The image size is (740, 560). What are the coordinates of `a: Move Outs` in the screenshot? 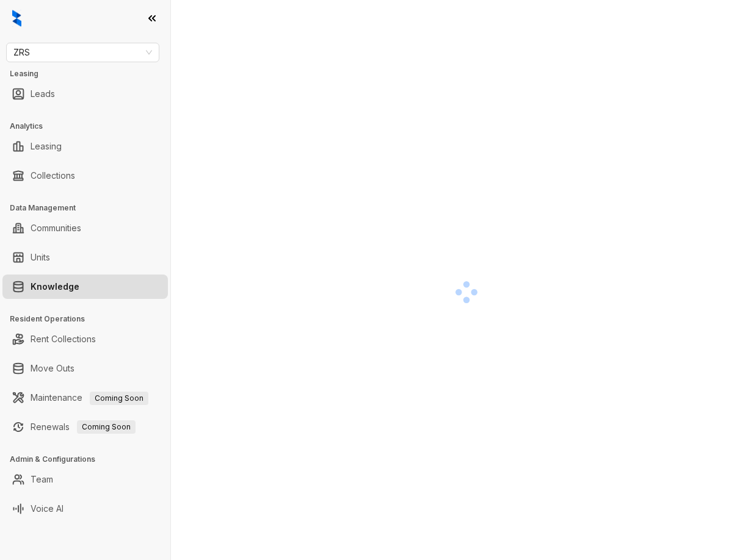 It's located at (53, 368).